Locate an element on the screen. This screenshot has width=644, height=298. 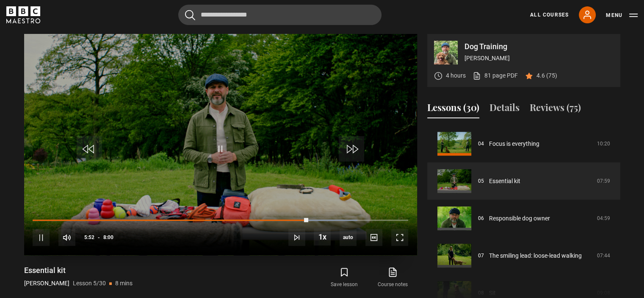
p: 4 hours is located at coordinates (455, 76).